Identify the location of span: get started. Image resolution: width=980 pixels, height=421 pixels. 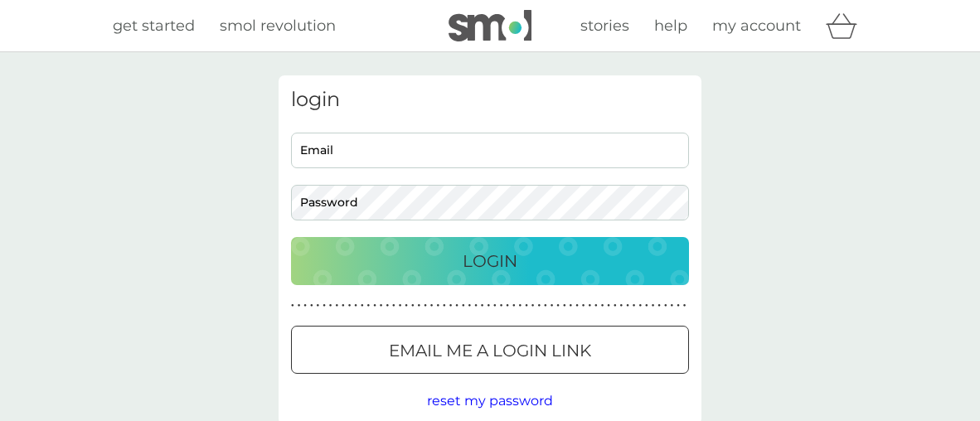
(153, 26).